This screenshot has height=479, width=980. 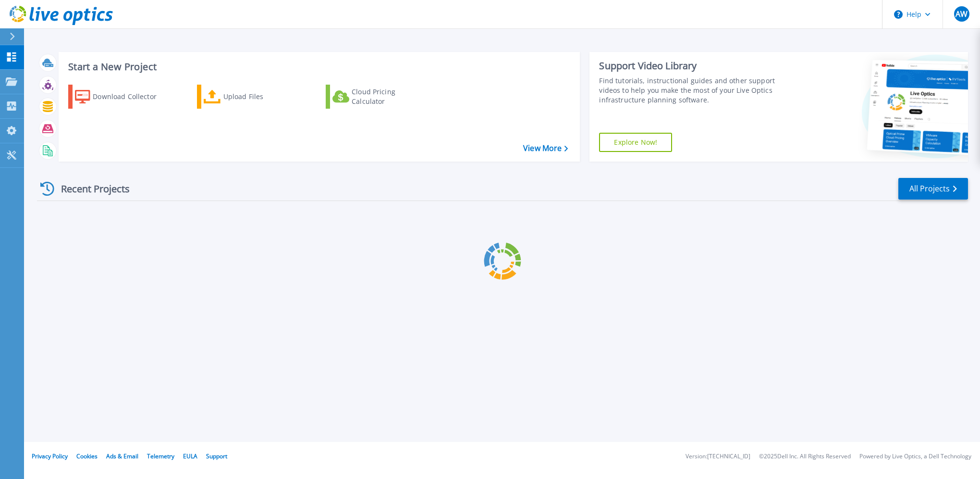 What do you see at coordinates (90, 189) in the screenshot?
I see `div: Recent Projects` at bounding box center [90, 189].